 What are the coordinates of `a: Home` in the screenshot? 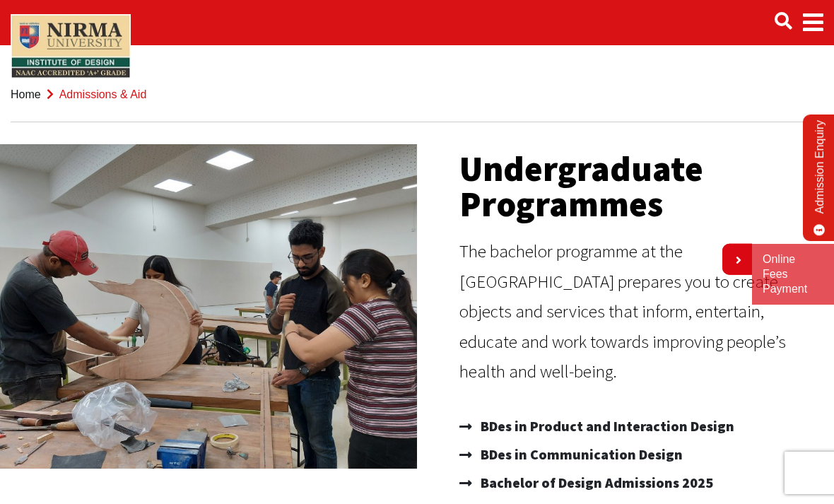 It's located at (26, 94).